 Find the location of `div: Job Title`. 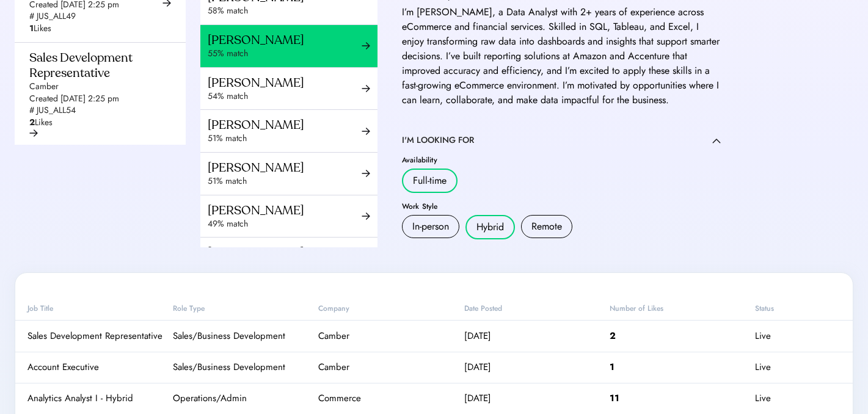

div: Job Title is located at coordinates (97, 309).